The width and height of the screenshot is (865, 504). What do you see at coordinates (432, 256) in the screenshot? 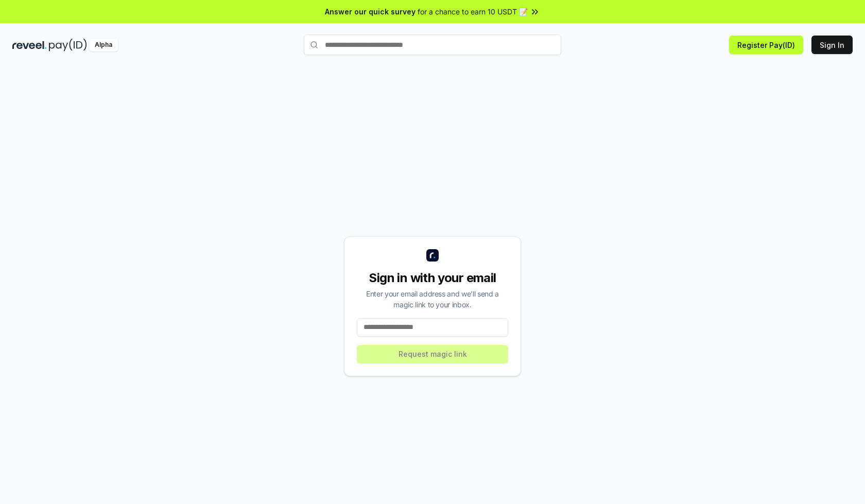
I see `img: logo_small` at bounding box center [432, 256].